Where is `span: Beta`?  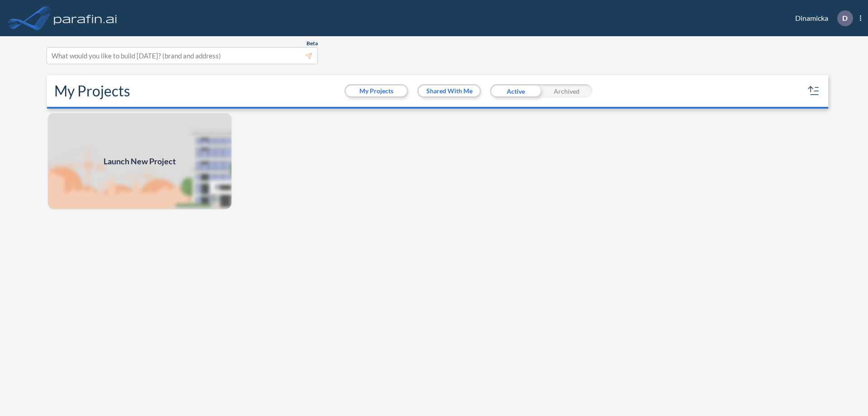 span: Beta is located at coordinates (312, 44).